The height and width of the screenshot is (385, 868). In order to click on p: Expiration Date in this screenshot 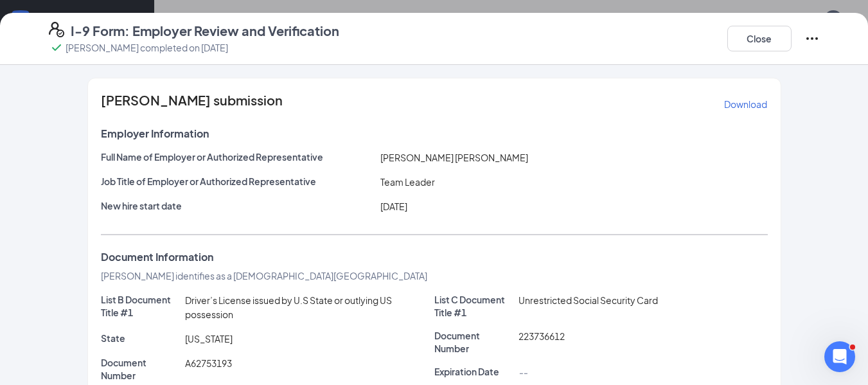, I will do `click(475, 372)`.